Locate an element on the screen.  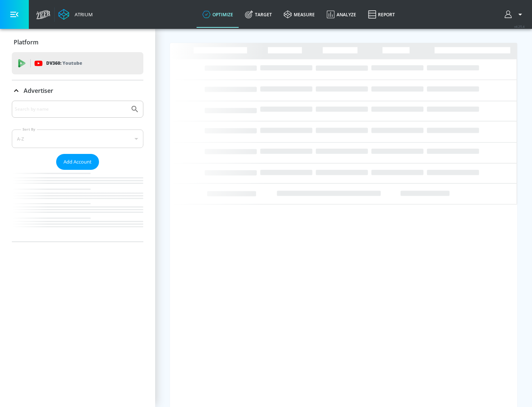
a: Target is located at coordinates (258, 14).